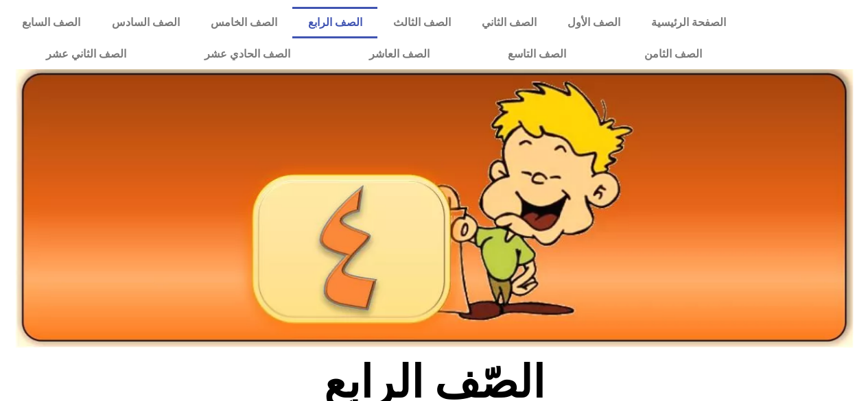  I want to click on a: الصف الرابع, so click(335, 22).